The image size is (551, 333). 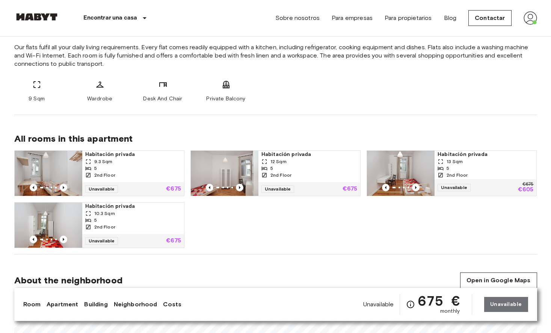 What do you see at coordinates (32, 304) in the screenshot?
I see `a: Room` at bounding box center [32, 304].